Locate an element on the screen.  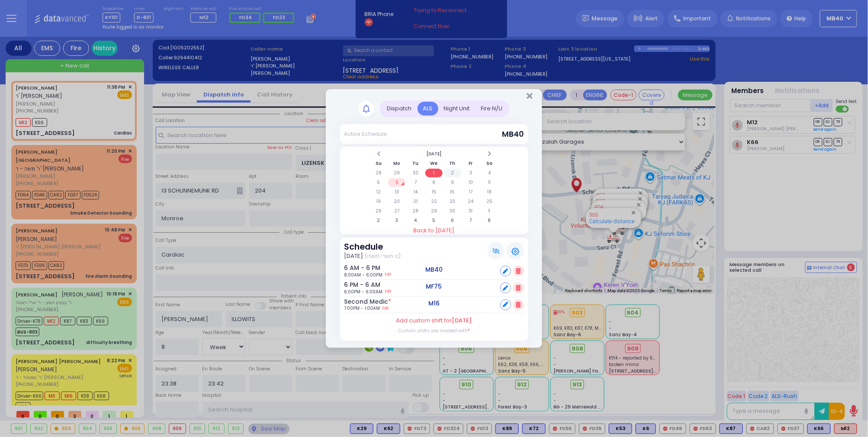
td: 9 is located at coordinates (452, 182).